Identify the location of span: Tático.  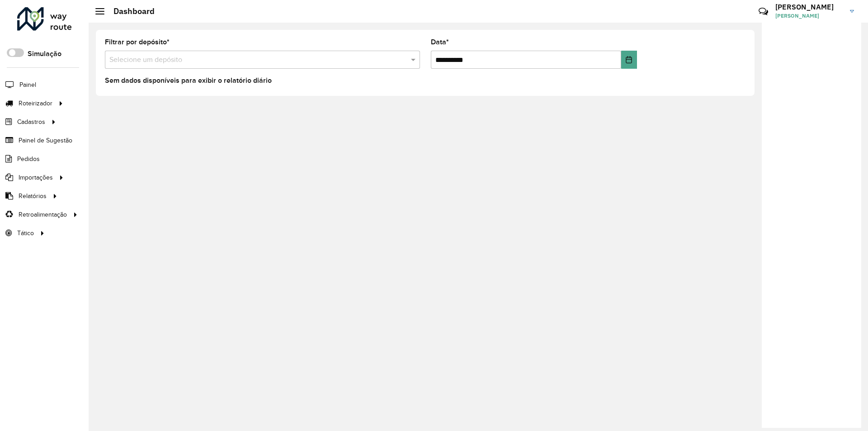
(25, 233).